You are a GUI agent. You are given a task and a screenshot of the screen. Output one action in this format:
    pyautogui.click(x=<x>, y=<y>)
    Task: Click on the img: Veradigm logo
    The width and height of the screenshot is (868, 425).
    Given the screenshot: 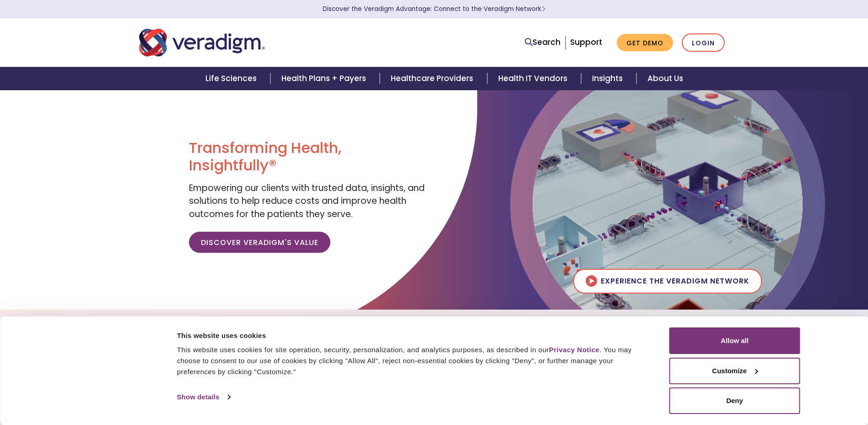 What is the action you would take?
    pyautogui.click(x=202, y=42)
    